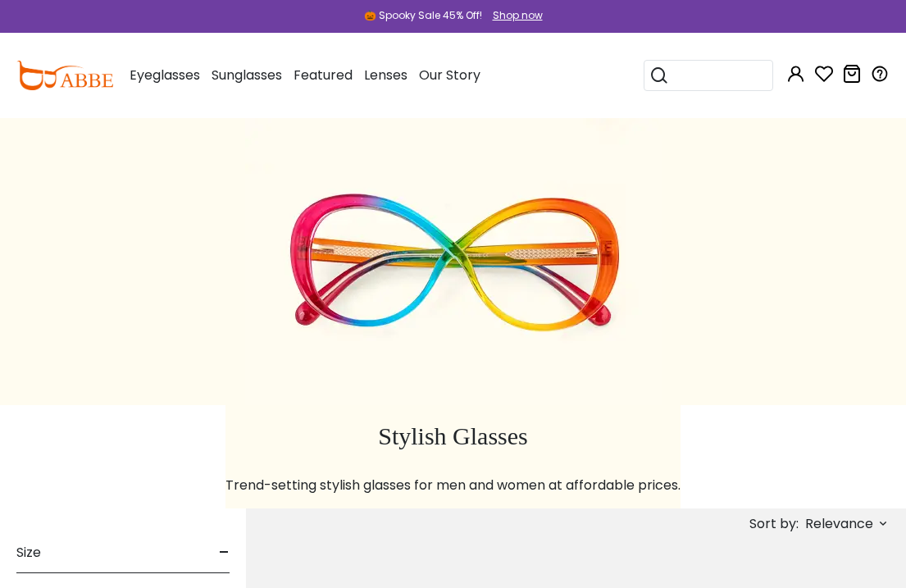 This screenshot has width=906, height=588. What do you see at coordinates (165, 75) in the screenshot?
I see `span: Eyeglasses` at bounding box center [165, 75].